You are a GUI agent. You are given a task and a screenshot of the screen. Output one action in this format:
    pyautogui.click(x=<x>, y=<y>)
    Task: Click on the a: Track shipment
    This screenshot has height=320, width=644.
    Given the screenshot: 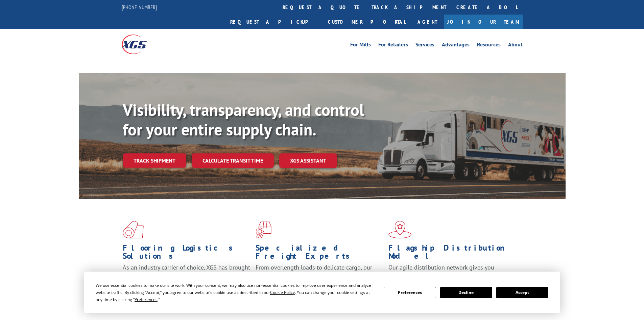 What is the action you would take?
    pyautogui.click(x=154, y=160)
    